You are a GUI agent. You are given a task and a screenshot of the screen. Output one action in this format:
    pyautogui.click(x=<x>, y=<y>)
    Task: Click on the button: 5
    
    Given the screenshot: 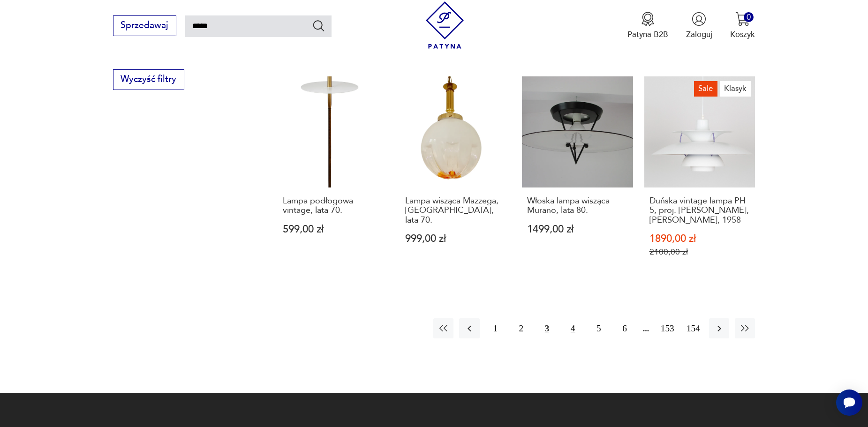 What is the action you would take?
    pyautogui.click(x=598, y=328)
    